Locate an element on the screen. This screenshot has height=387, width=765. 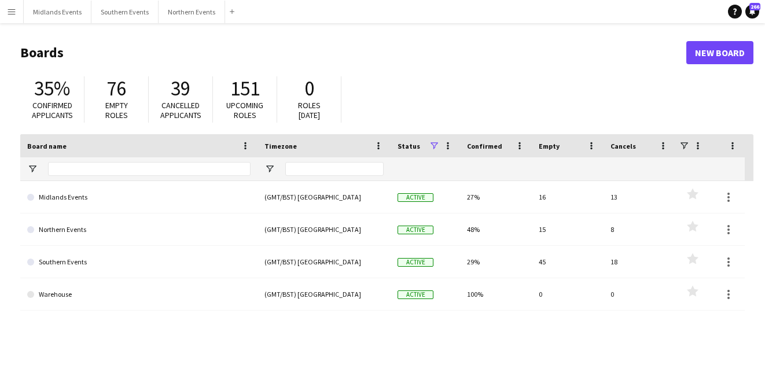
span: 76 is located at coordinates (116, 89).